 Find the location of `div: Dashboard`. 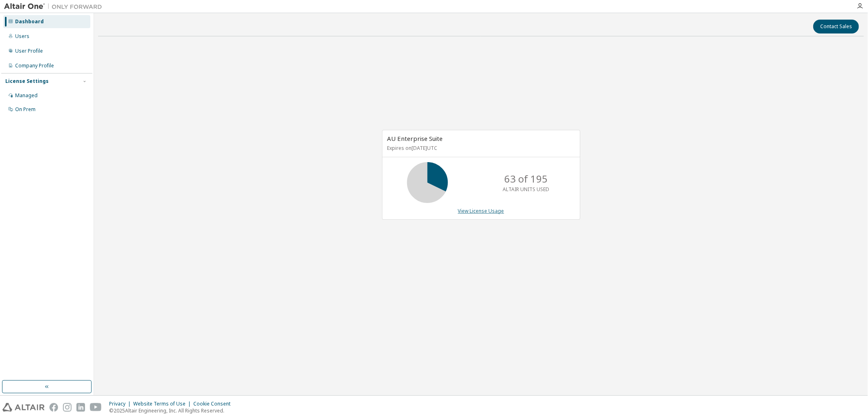

div: Dashboard is located at coordinates (30, 22).